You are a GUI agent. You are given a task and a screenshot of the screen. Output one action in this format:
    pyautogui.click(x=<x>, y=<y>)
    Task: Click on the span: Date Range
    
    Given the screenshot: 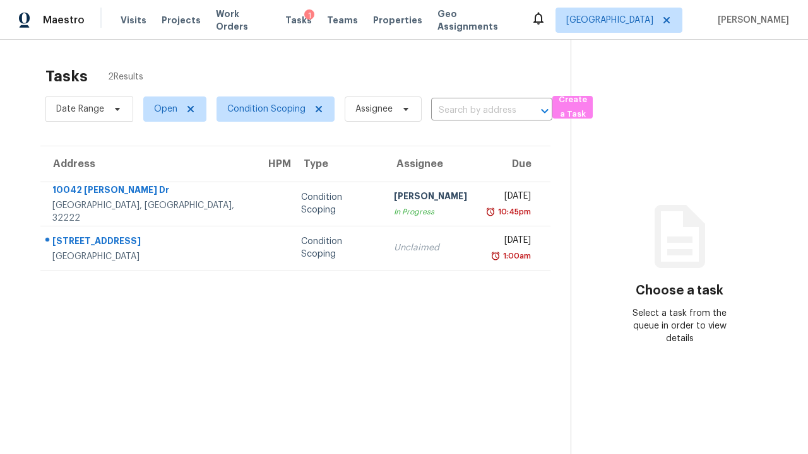 What is the action you would take?
    pyautogui.click(x=80, y=109)
    